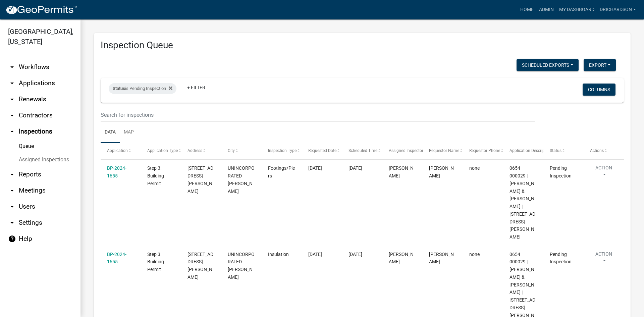 The height and width of the screenshot is (317, 644). I want to click on i: arrow_drop_up, so click(12, 131).